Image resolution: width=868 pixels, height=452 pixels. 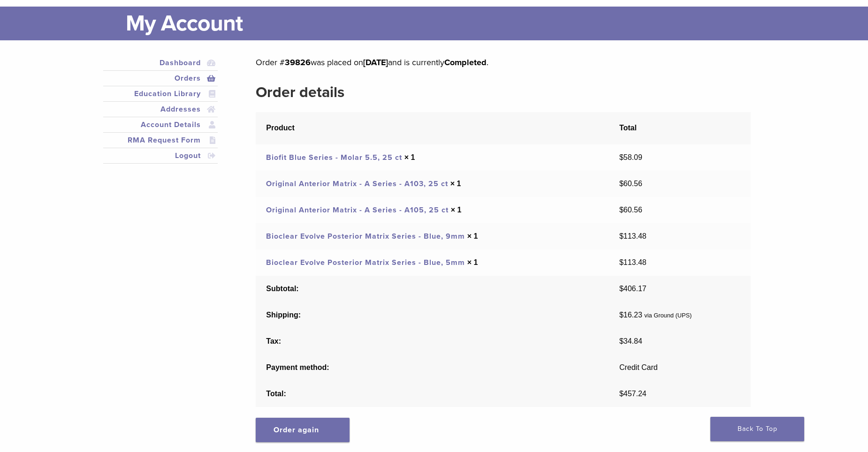 What do you see at coordinates (357, 210) in the screenshot?
I see `a: Original Anterior Matrix - A Series - A105, 25 ct` at bounding box center [357, 210].